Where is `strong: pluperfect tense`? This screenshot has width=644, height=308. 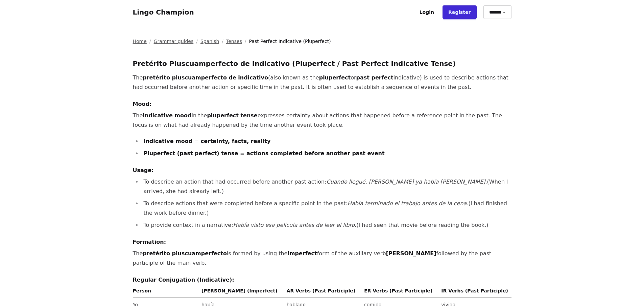 strong: pluperfect tense is located at coordinates (232, 115).